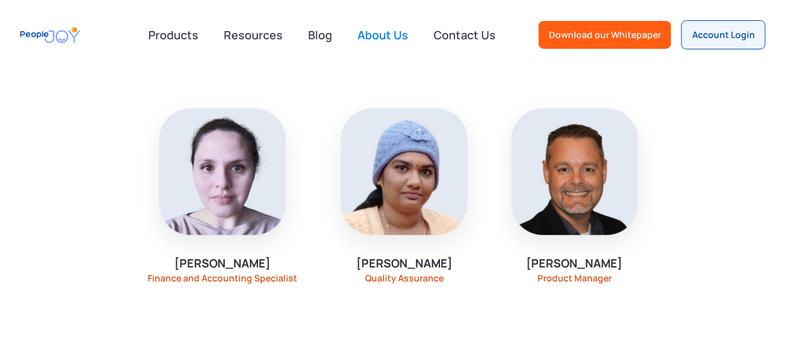 The width and height of the screenshot is (786, 341). I want to click on a: About Us, so click(383, 35).